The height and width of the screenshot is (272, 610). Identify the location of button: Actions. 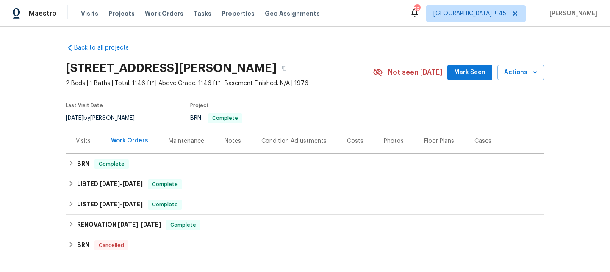
(520, 72).